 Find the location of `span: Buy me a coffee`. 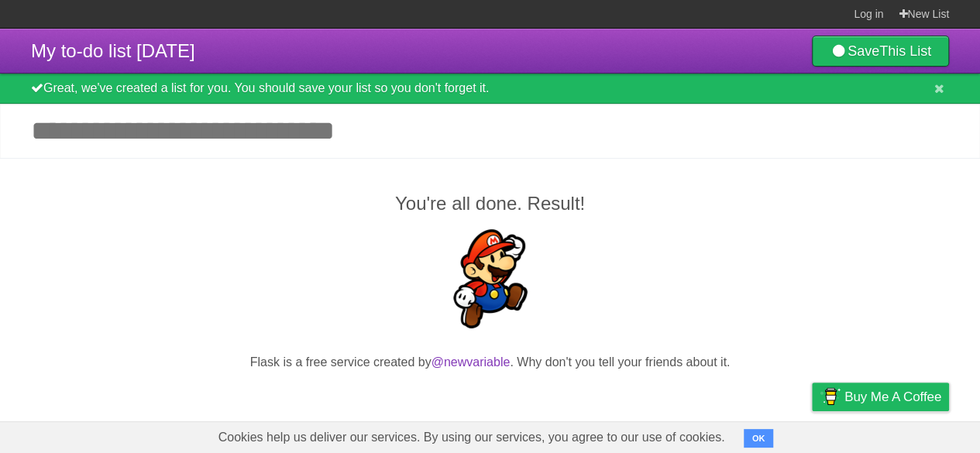

span: Buy me a coffee is located at coordinates (893, 397).